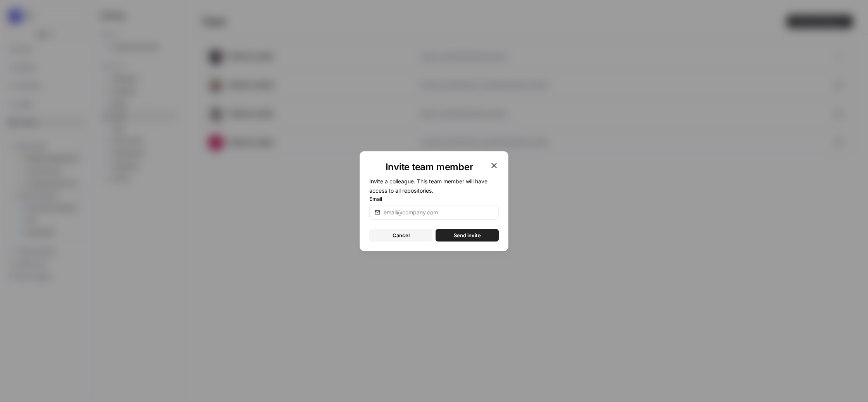 The width and height of the screenshot is (868, 402). Describe the element at coordinates (467, 235) in the screenshot. I see `span: Send invite` at that location.